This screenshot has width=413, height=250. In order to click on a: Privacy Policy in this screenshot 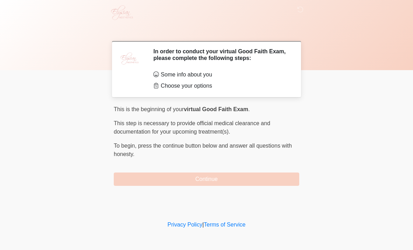, I will do `click(185, 224)`.